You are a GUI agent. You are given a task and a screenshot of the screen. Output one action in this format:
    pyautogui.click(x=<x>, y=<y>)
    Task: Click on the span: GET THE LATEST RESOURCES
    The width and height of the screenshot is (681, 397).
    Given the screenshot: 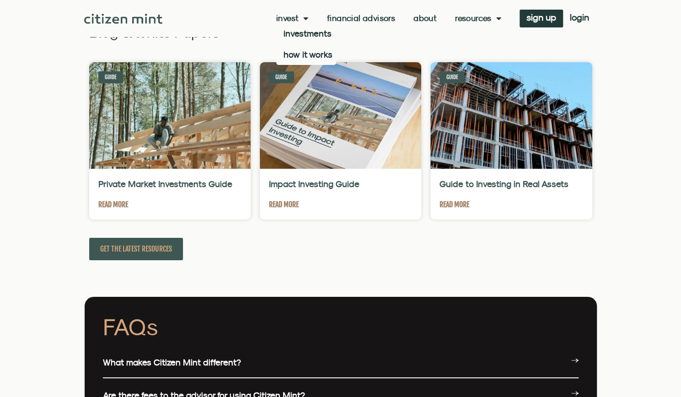 What is the action you would take?
    pyautogui.click(x=136, y=249)
    